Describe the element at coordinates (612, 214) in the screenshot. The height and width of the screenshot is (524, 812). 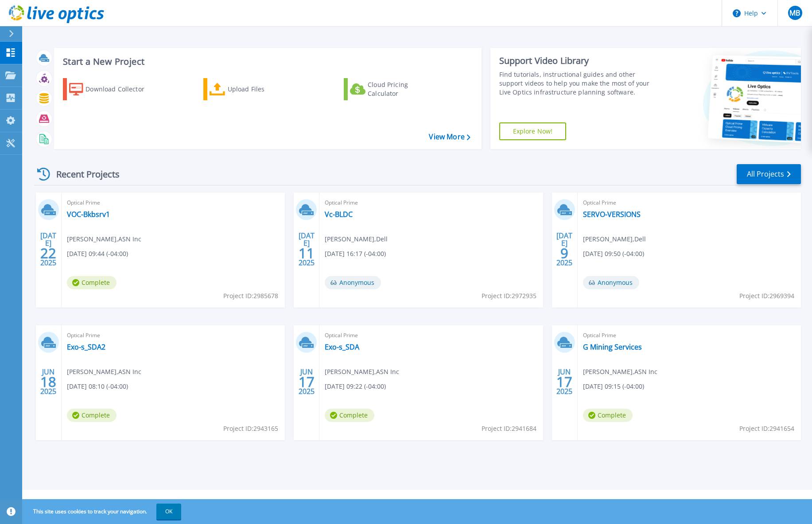
I see `a: SERVO-VERSIONS` at that location.